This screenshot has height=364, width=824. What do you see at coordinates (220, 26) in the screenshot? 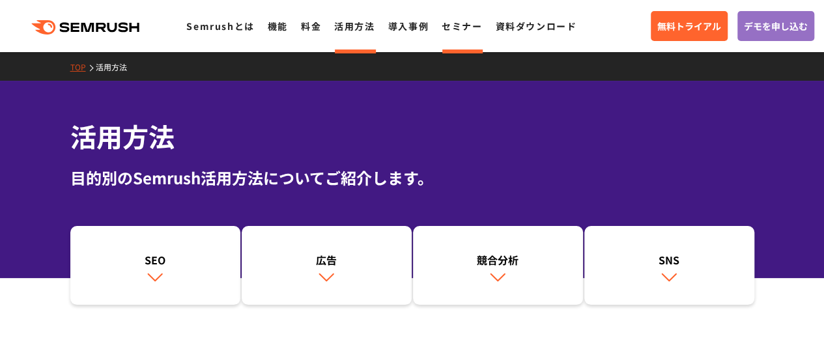
I see `a: Semrushとは` at bounding box center [220, 26].